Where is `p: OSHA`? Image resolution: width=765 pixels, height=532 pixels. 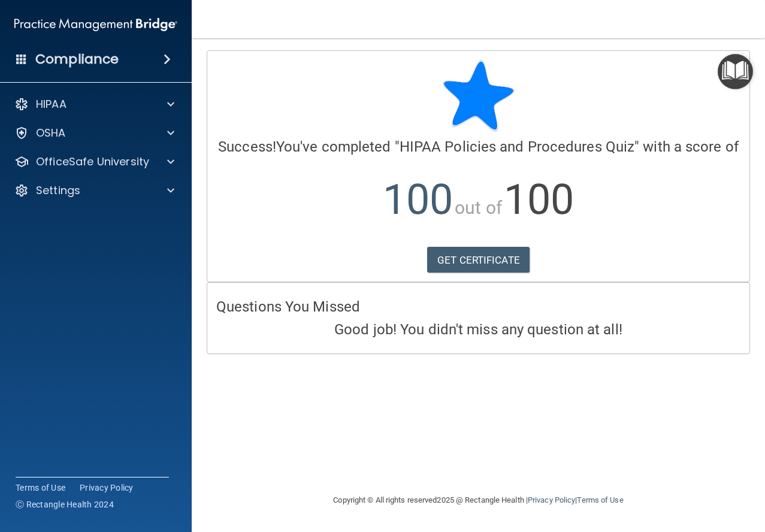
p: OSHA is located at coordinates (51, 133).